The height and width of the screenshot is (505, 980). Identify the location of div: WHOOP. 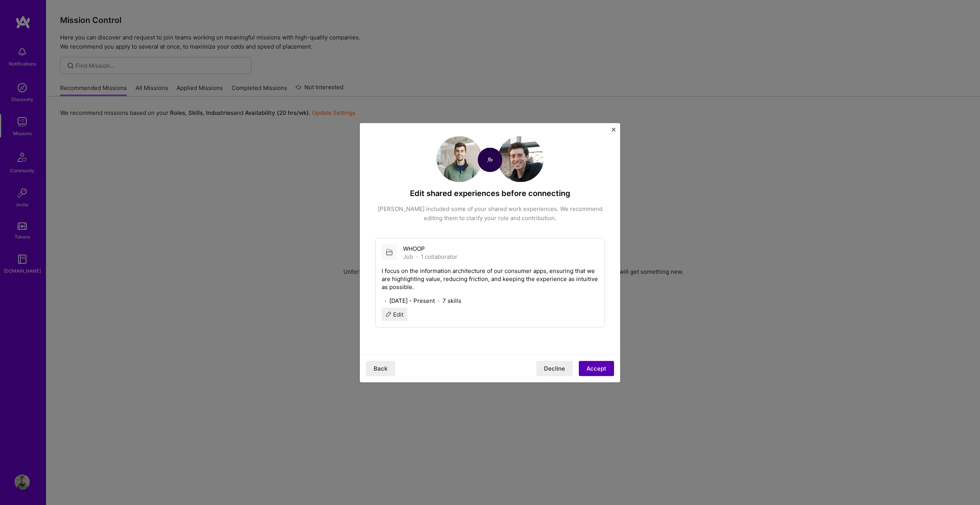
(430, 248).